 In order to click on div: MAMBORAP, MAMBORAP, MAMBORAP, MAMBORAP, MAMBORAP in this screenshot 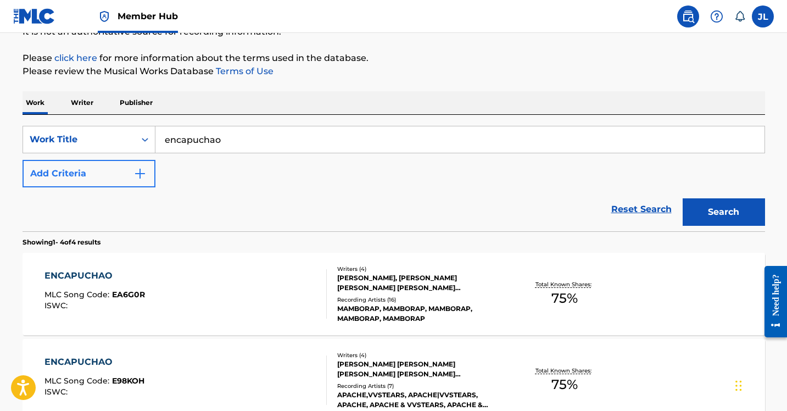, I will do `click(420, 314)`.